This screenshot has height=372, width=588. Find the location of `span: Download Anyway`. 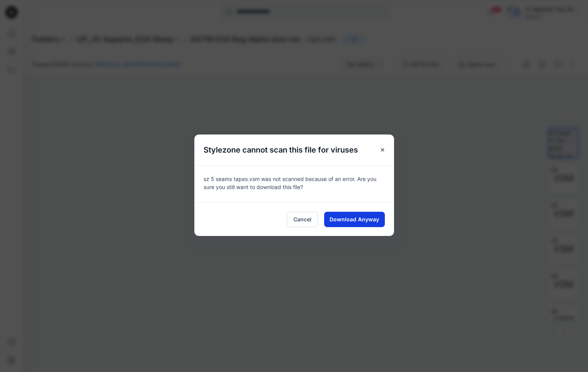

span: Download Anyway is located at coordinates (354, 219).